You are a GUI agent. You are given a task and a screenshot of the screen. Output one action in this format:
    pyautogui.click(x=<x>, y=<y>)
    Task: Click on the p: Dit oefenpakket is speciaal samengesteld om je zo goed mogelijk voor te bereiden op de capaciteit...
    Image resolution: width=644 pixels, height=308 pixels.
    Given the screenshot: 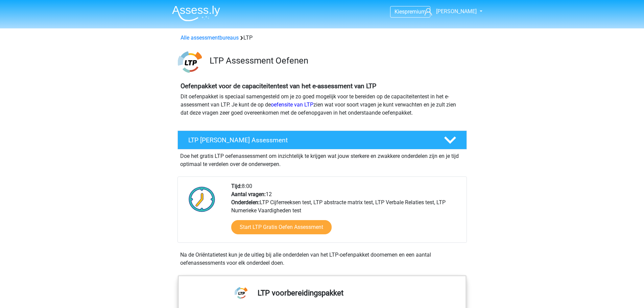 What is the action you would take?
    pyautogui.click(x=322, y=105)
    